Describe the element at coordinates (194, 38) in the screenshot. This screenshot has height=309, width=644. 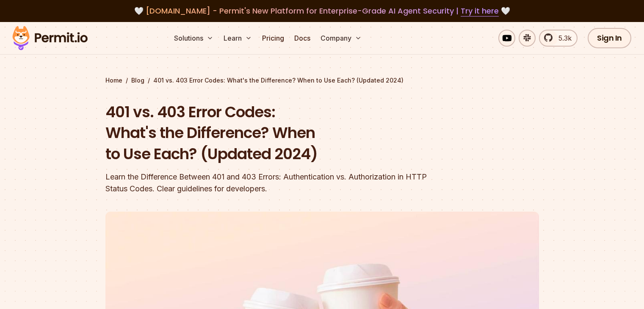
I see `button: Solutions` at that location.